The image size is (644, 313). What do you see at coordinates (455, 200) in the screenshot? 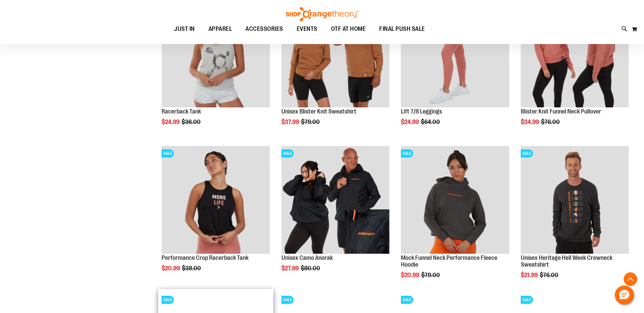
I see `a: Product image for Mock Funnel Neck Performance Fleece HoodieSALE` at bounding box center [455, 200].